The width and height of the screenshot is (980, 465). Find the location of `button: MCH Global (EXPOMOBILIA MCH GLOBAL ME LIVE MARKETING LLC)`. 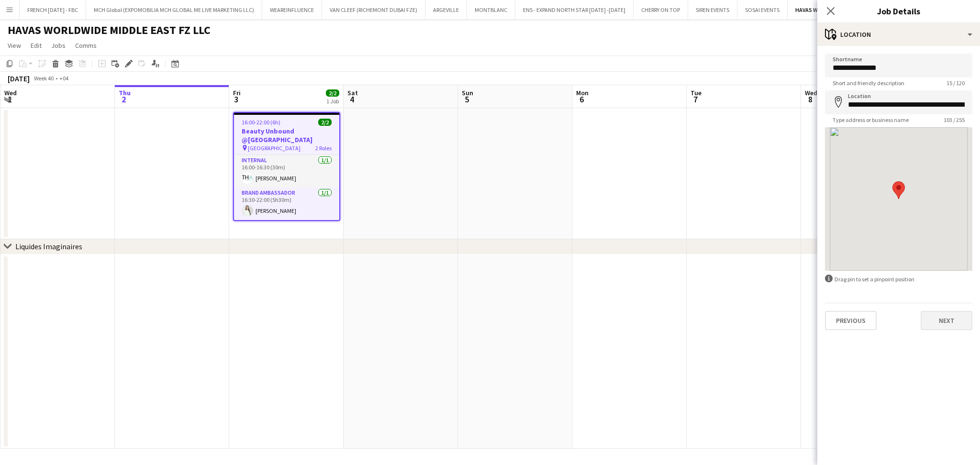

button: MCH Global (EXPOMOBILIA MCH GLOBAL ME LIVE MARKETING LLC) is located at coordinates (174, 9).